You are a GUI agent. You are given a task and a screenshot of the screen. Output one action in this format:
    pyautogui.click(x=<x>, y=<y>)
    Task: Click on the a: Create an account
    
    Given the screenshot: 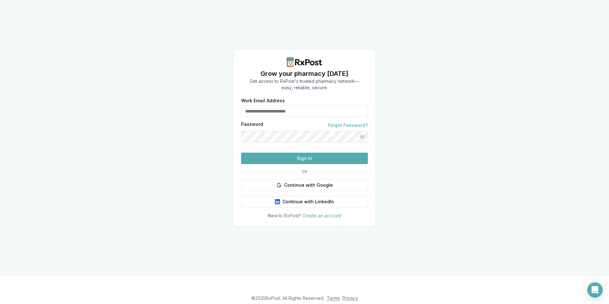 What is the action you would take?
    pyautogui.click(x=322, y=215)
    